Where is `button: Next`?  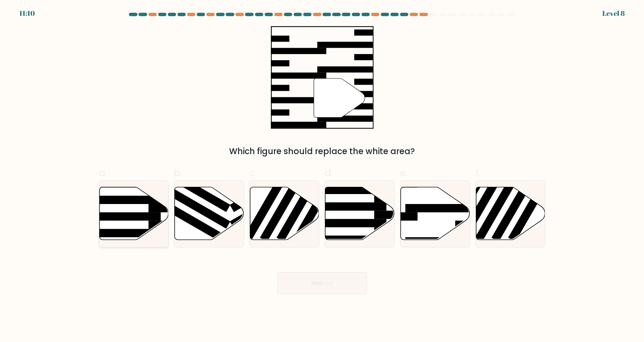 button: Next is located at coordinates (322, 284).